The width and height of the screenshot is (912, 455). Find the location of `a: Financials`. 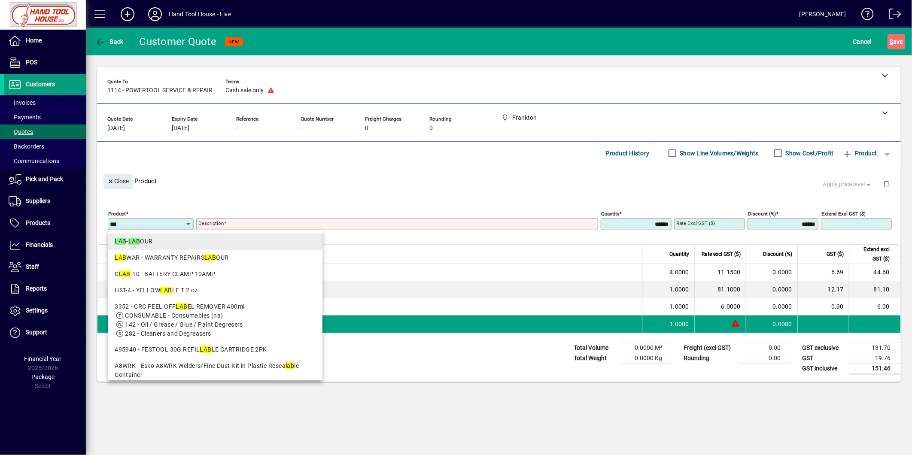

a: Financials is located at coordinates (45, 245).